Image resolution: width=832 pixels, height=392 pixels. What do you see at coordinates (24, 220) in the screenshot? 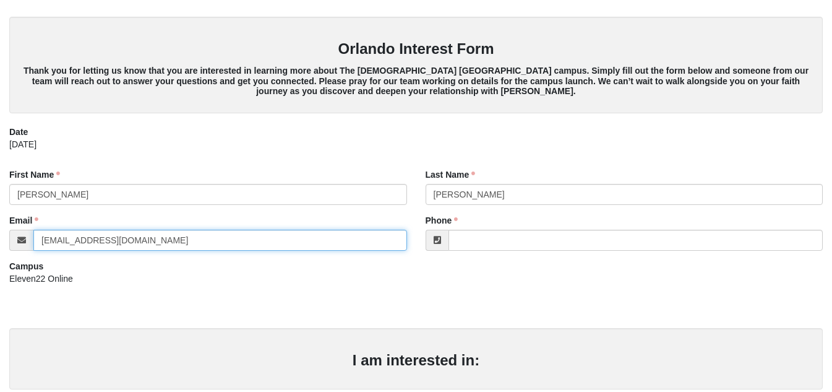
I see `label: Email` at bounding box center [24, 220].